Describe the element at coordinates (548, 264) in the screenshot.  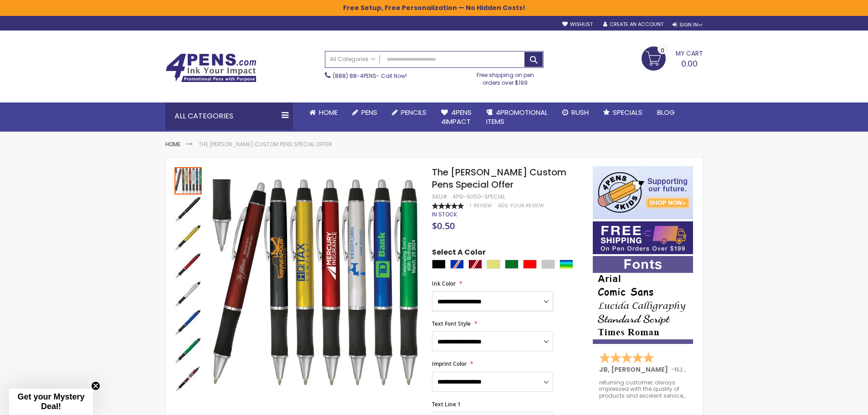
I see `div: Silver` at that location.